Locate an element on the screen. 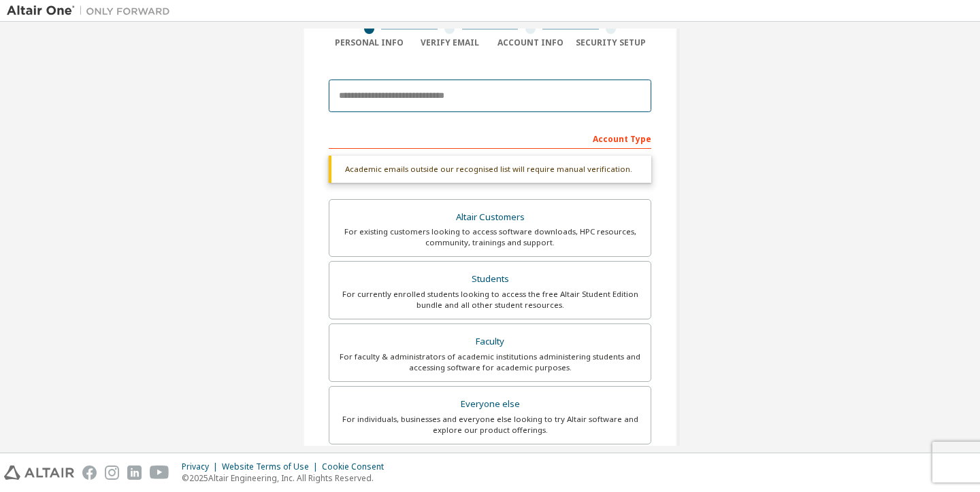 Image resolution: width=980 pixels, height=492 pixels. img: linkedin.svg is located at coordinates (134, 472).